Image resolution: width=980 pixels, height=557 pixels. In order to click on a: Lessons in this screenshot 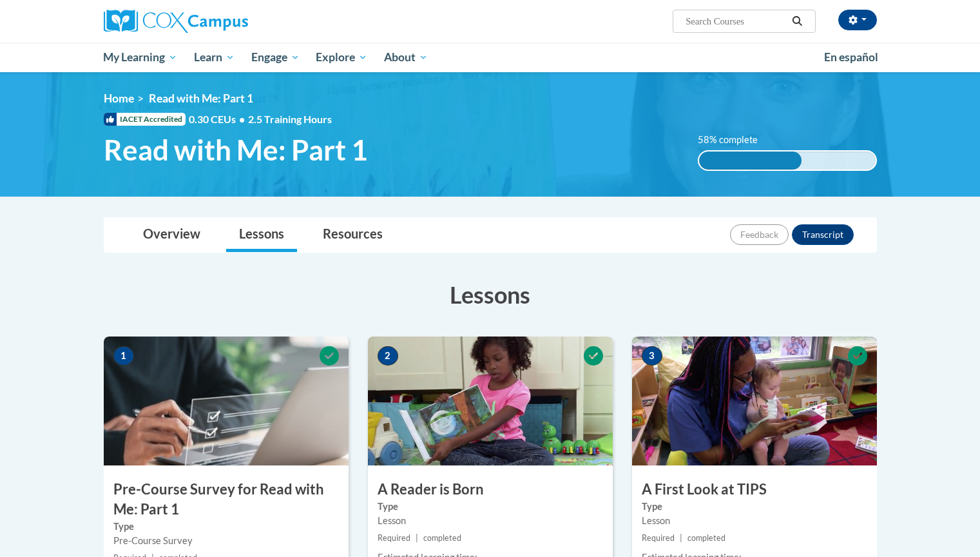, I will do `click(262, 234)`.